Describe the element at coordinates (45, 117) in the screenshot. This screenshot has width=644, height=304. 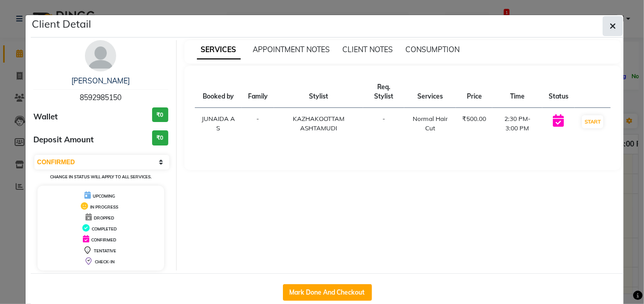
I see `span: Wallet` at that location.